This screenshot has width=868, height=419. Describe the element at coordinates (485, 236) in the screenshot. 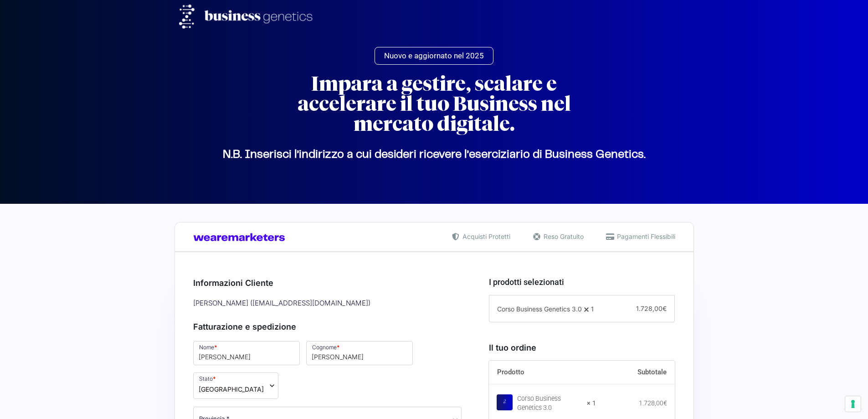

I see `span: Acquisti Protetti` at that location.